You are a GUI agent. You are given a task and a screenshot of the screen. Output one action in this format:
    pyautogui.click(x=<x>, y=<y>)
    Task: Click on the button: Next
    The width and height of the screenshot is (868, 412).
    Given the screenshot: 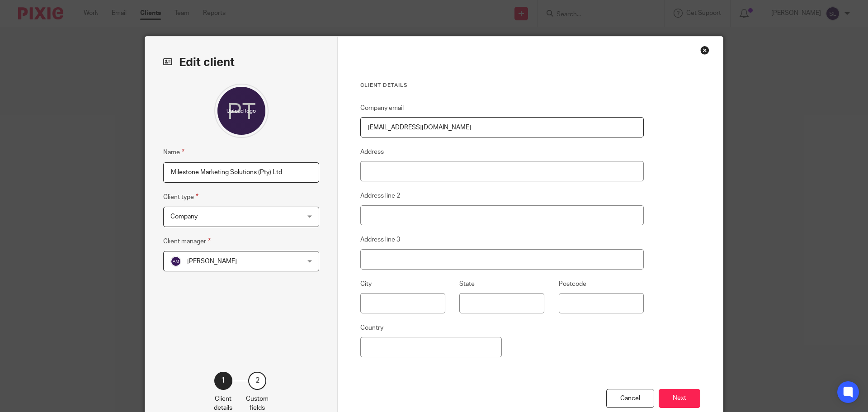 What is the action you would take?
    pyautogui.click(x=679, y=399)
    